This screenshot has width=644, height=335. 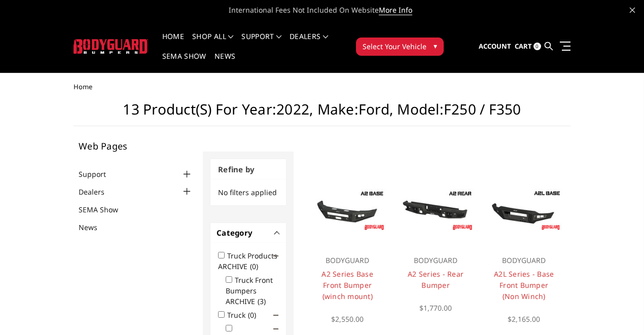 What do you see at coordinates (396, 10) in the screenshot?
I see `a: More Info` at bounding box center [396, 10].